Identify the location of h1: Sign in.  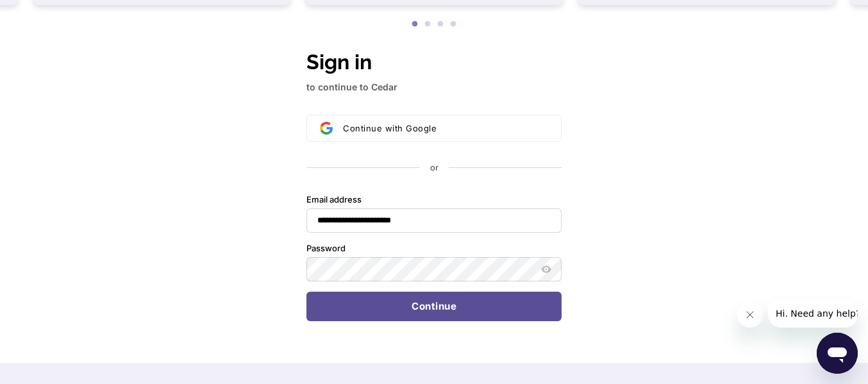
(434, 62).